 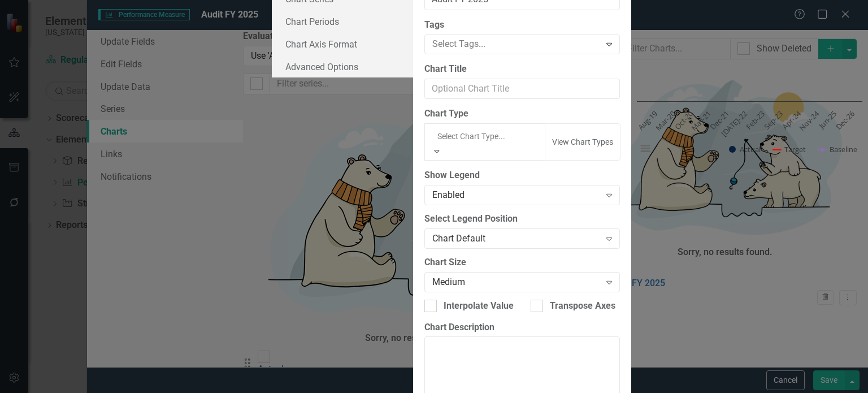 I want to click on button: View chart menu, Chart, so click(x=645, y=148).